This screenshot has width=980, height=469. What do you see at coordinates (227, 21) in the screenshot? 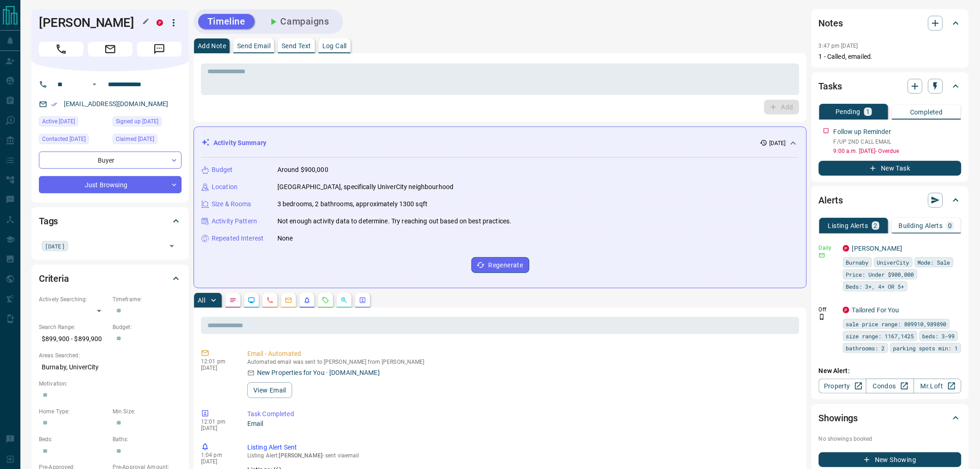
I see `button: Timeline` at bounding box center [227, 21].